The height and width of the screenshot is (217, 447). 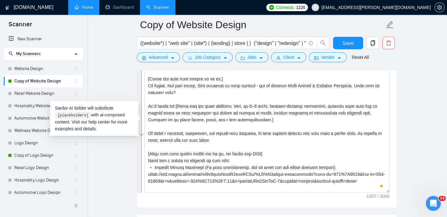 What do you see at coordinates (158, 57) in the screenshot?
I see `span: Advanced` at bounding box center [158, 57].